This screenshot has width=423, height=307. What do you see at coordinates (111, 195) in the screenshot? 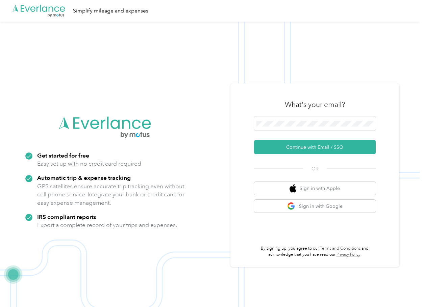
I see `p: GPS satellites ensure accurate trip tracking even without cell phone service. Integrate your bank...` at bounding box center [111, 195].